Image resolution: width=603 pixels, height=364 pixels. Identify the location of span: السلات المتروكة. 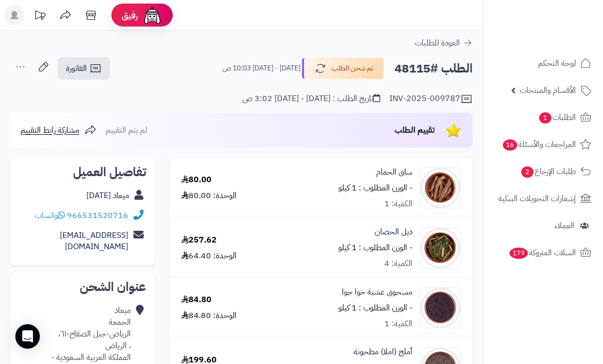
(543, 252).